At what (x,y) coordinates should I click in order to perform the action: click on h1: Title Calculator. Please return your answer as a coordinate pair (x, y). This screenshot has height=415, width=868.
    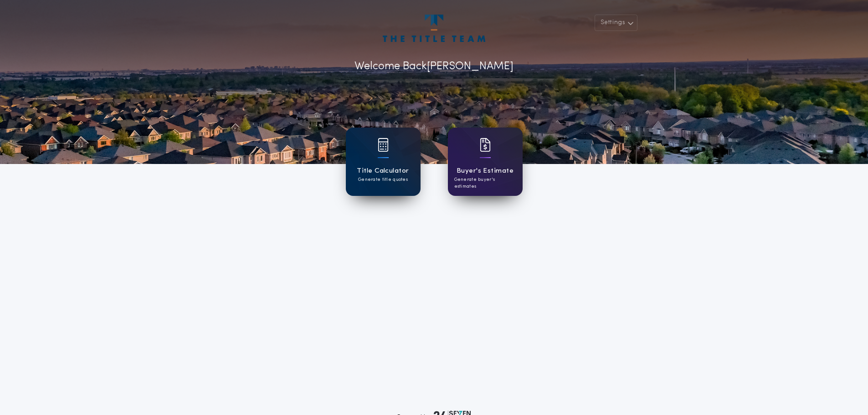
    Looking at the image, I should click on (382, 171).